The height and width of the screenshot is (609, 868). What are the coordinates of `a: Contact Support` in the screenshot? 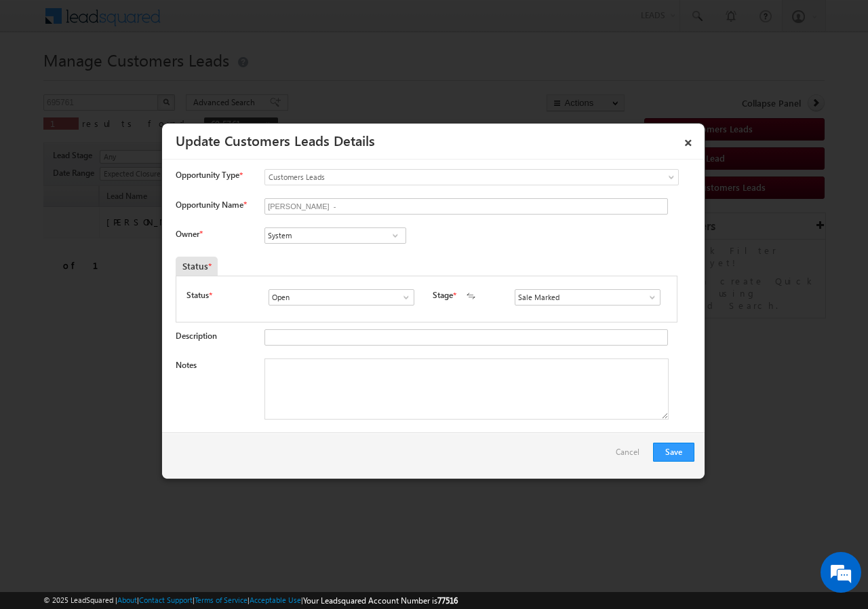 It's located at (166, 599).